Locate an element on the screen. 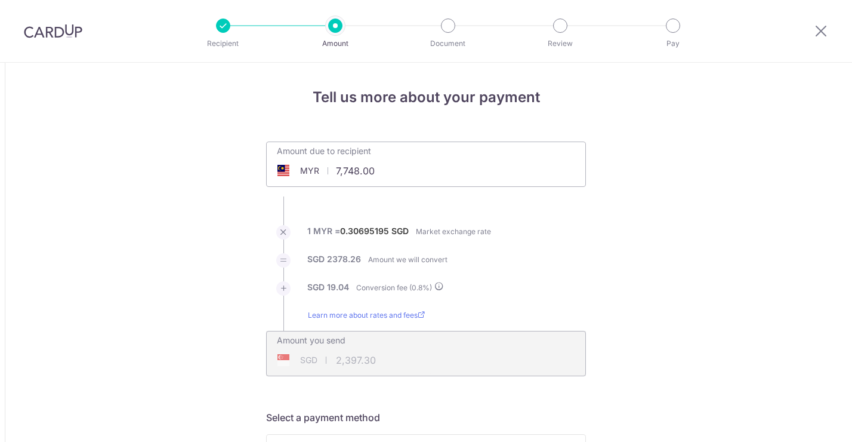  label: 2378.26 is located at coordinates (344, 259).